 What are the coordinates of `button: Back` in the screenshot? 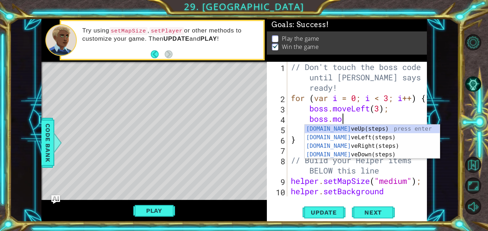 It's located at (158, 54).